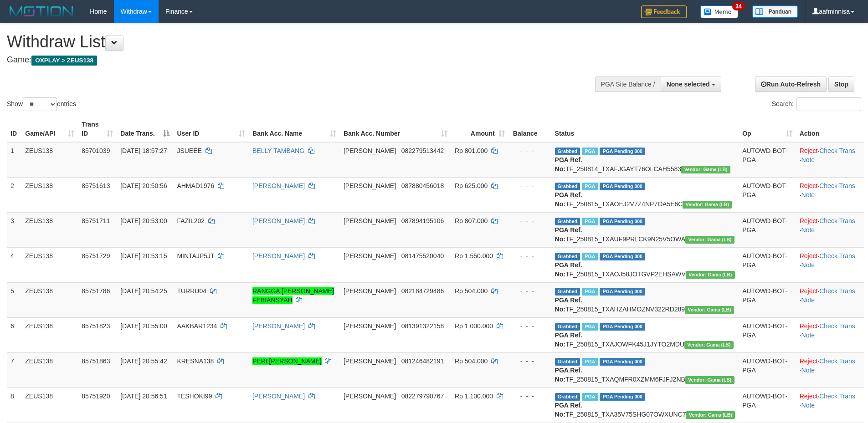 This screenshot has width=868, height=423. I want to click on td: 5, so click(14, 300).